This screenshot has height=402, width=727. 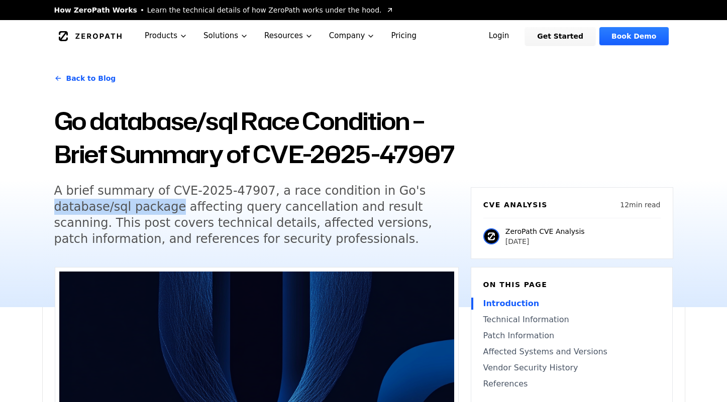 What do you see at coordinates (560, 36) in the screenshot?
I see `a: Get Started` at bounding box center [560, 36].